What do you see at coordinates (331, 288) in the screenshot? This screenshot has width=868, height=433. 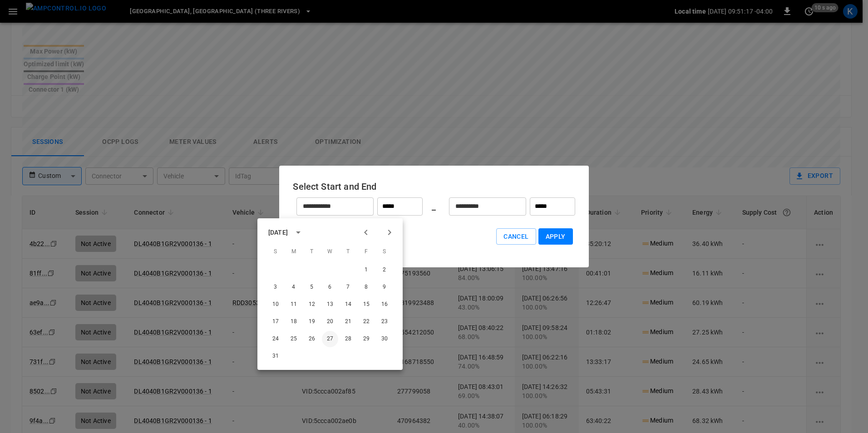 I see `button: 6` at bounding box center [331, 288].